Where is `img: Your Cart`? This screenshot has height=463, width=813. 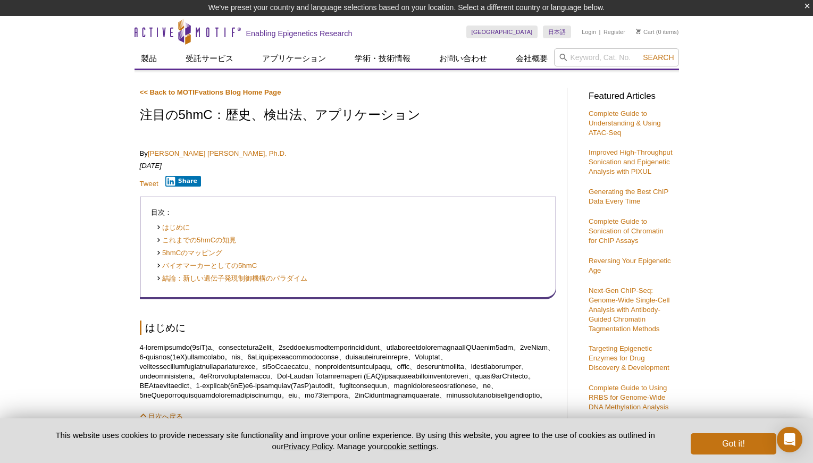 img: Your Cart is located at coordinates (638, 31).